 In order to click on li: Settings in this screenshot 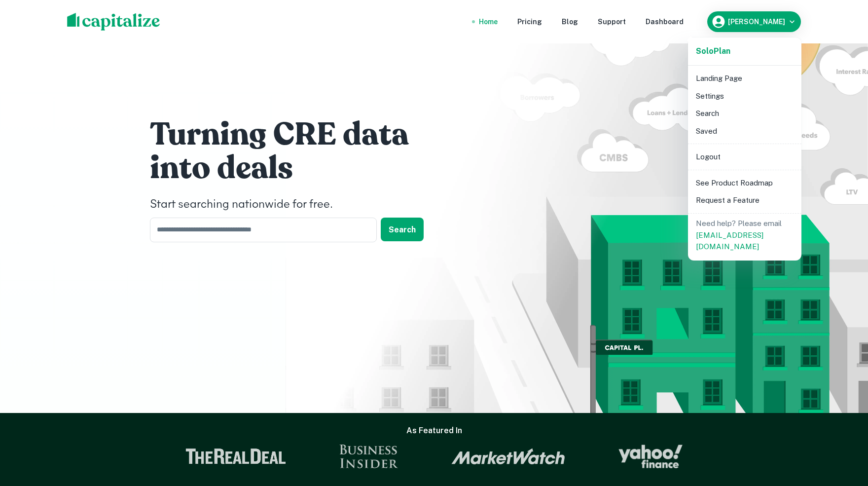, I will do `click(744, 96)`.